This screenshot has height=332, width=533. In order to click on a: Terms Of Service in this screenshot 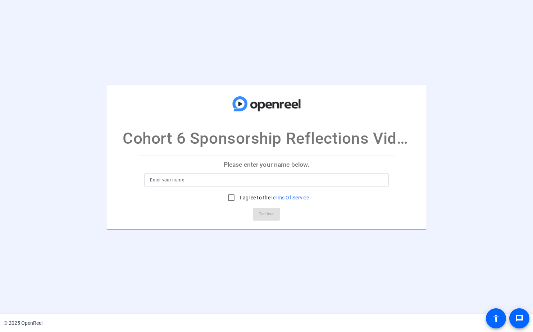, I will do `click(289, 198)`.